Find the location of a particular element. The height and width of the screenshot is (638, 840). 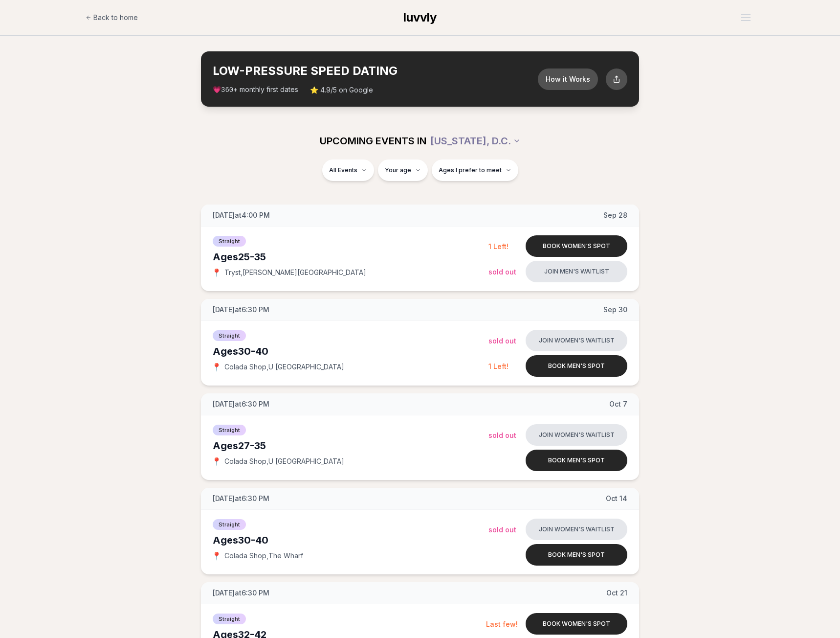

button: Ages I prefer to meet is located at coordinates (475, 170).